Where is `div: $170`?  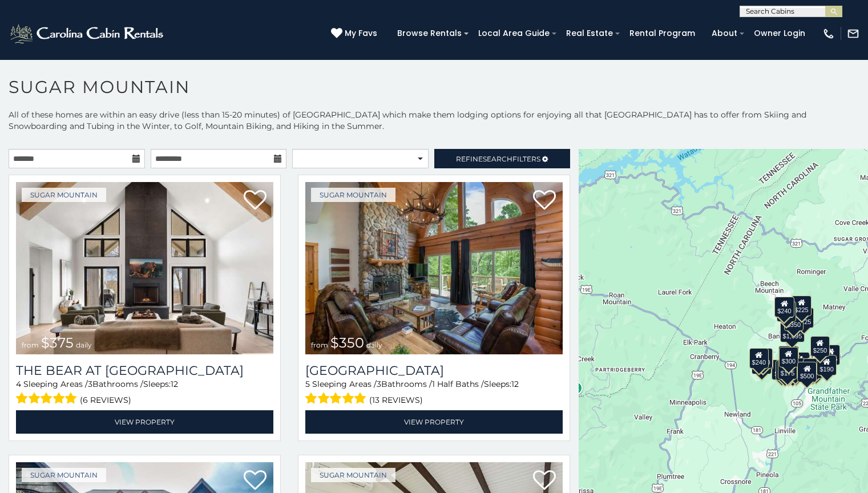
div: $170 is located at coordinates (786, 311).